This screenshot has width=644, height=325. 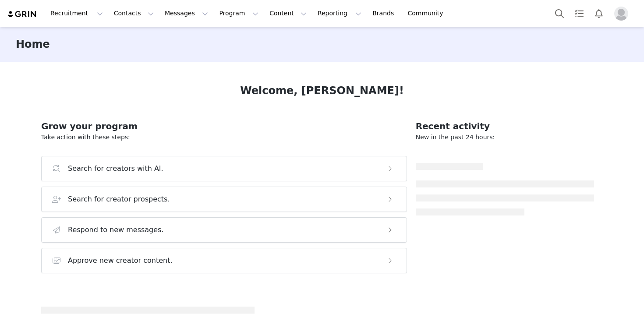 What do you see at coordinates (560, 13) in the screenshot?
I see `button: Search` at bounding box center [560, 13].